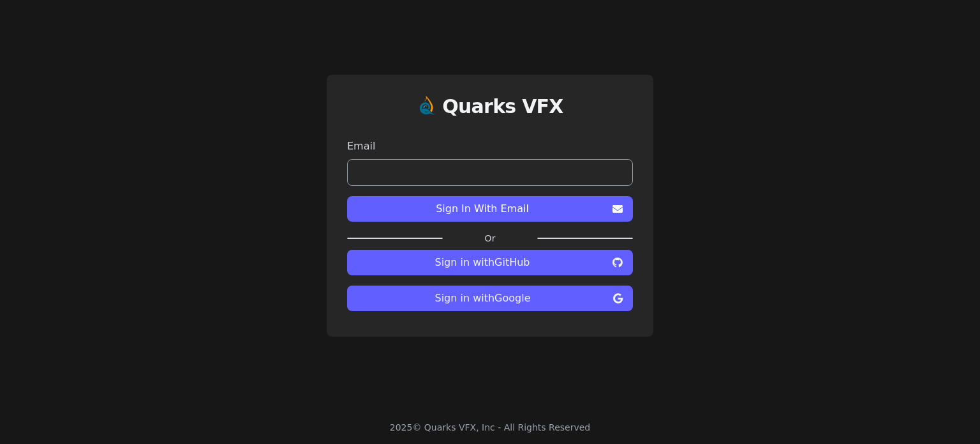  What do you see at coordinates (490, 209) in the screenshot?
I see `button: Sign In With Email` at bounding box center [490, 209].